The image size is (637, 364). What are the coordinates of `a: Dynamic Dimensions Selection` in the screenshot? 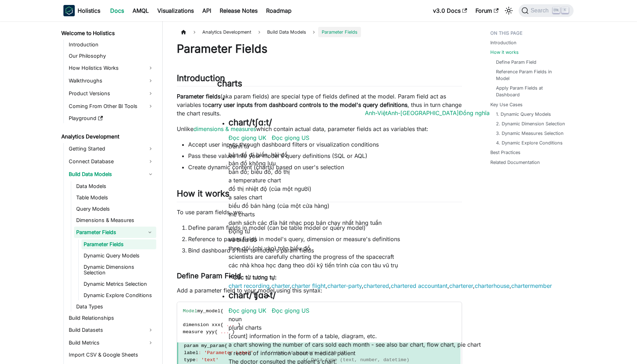 It's located at (119, 270).